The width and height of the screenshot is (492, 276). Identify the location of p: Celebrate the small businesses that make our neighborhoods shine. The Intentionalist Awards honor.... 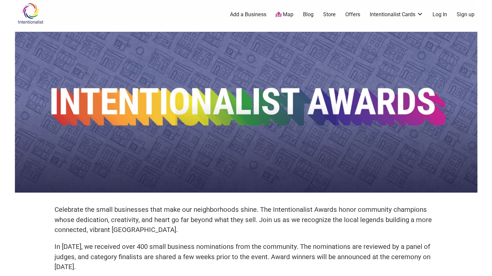
(246, 220).